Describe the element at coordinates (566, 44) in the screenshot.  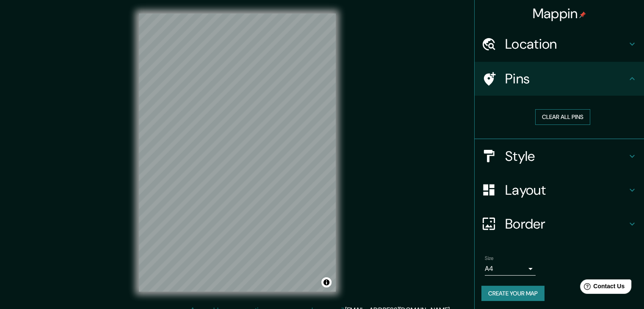
I see `h4: Location` at that location.